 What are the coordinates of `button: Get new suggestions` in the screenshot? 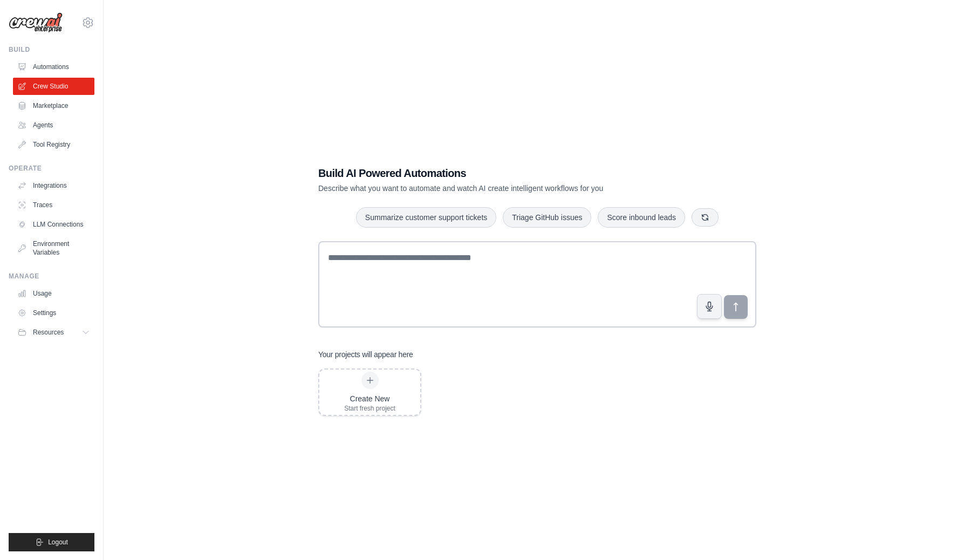 It's located at (704, 217).